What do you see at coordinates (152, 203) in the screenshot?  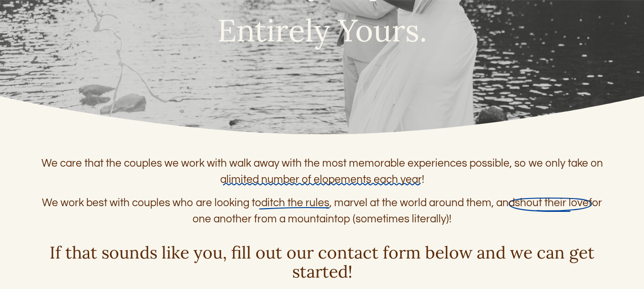 I see `span: We work best with couples who are looking to` at bounding box center [152, 203].